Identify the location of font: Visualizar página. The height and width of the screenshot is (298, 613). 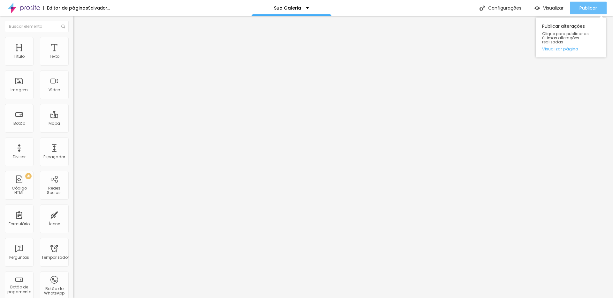
(560, 49).